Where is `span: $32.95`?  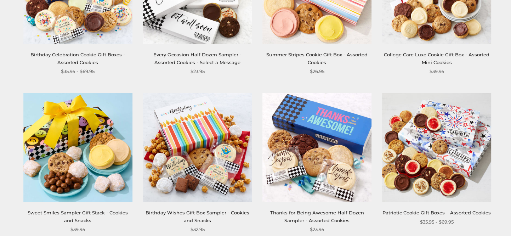 span: $32.95 is located at coordinates (198, 229).